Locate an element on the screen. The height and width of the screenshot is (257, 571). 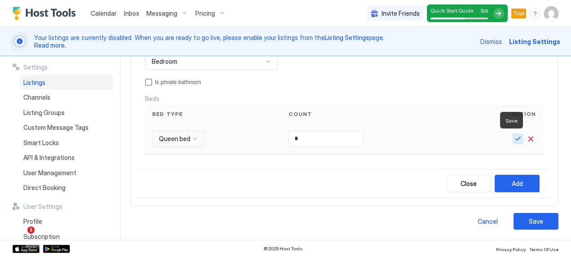
a: Calendar is located at coordinates (104, 13).